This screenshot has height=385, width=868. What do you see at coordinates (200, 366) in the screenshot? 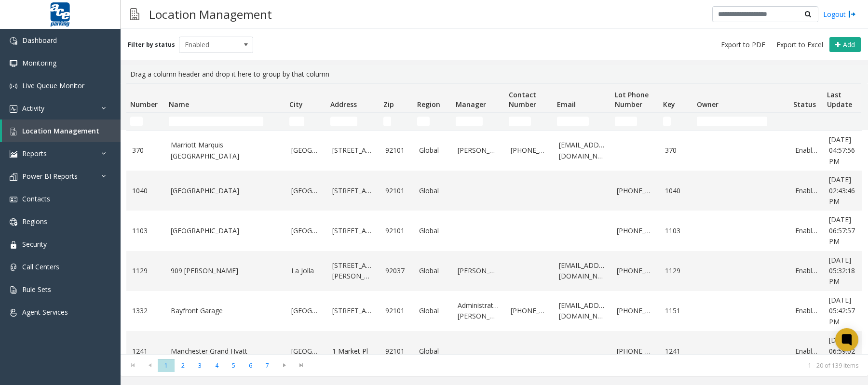
I see `span: Page 3` at bounding box center [200, 366].